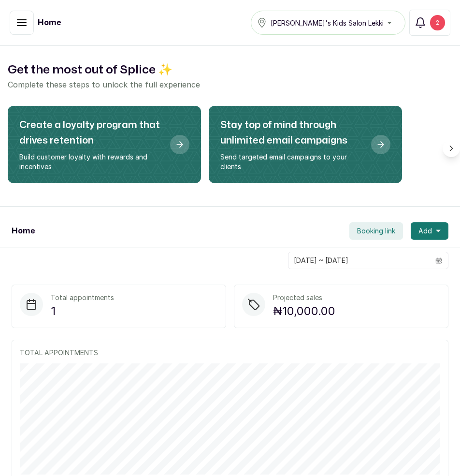 The height and width of the screenshot is (476, 460). What do you see at coordinates (230, 70) in the screenshot?
I see `h2: Get the most out of Splice ✨` at bounding box center [230, 70].